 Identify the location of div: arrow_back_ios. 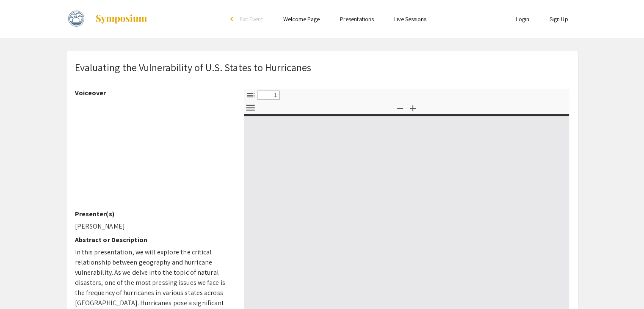
(233, 19).